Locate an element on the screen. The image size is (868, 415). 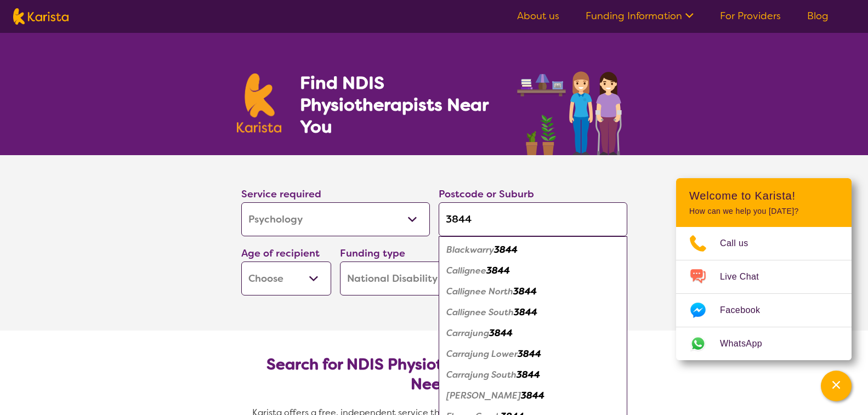
em: Callignee South is located at coordinates (480, 312).